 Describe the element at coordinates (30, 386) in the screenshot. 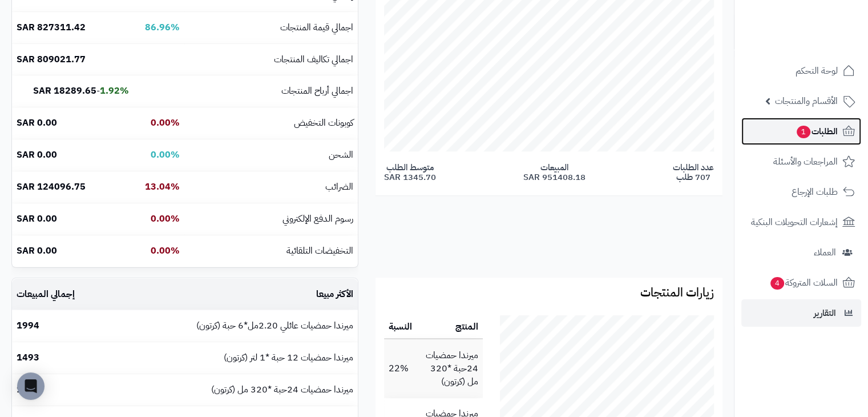

I see `div: Open Intercom Messenger` at that location.